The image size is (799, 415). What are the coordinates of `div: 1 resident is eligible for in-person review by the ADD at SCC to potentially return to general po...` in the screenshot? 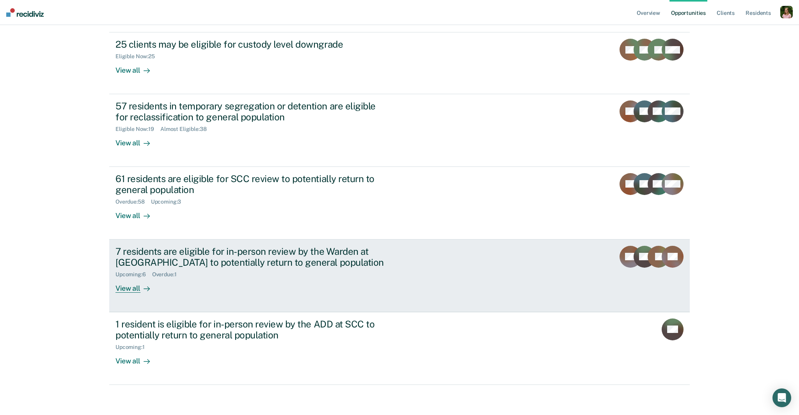 It's located at (253, 329).